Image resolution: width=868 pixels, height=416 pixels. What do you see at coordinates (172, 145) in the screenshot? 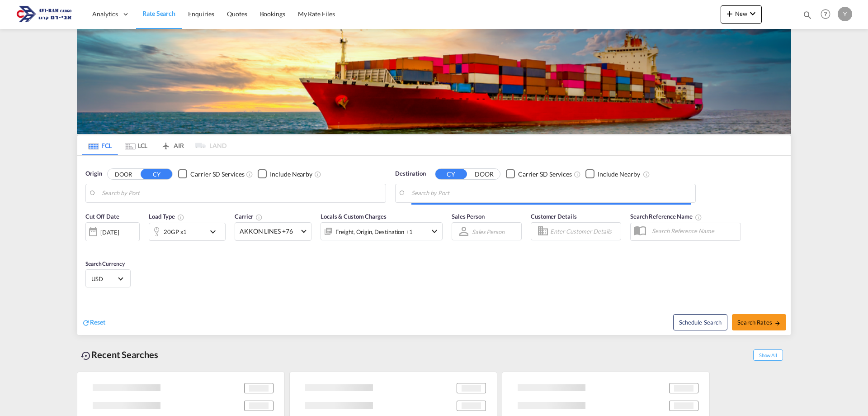
I see `md-tab-item: AIR` at bounding box center [172, 145].